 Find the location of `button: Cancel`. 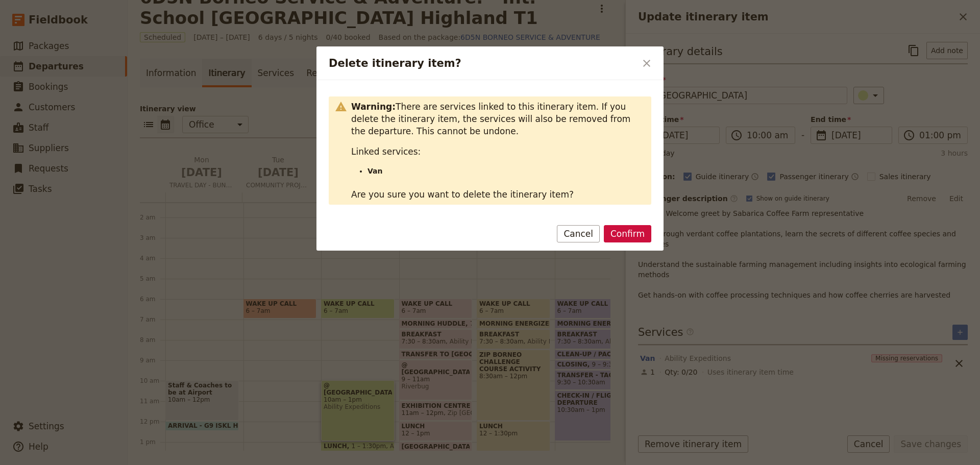

button: Cancel is located at coordinates (578, 234).